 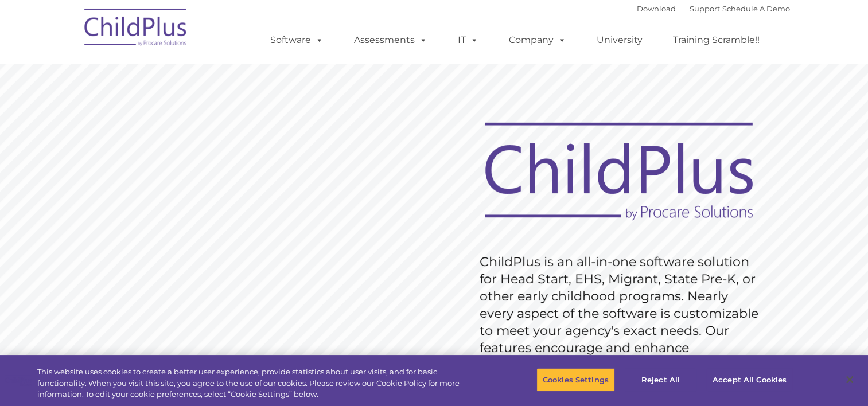 I want to click on a: Training Scramble!!, so click(x=716, y=40).